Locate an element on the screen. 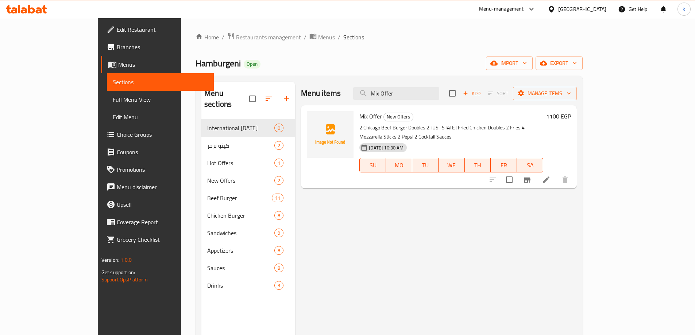 The width and height of the screenshot is (695, 335). span: Beef Burger is located at coordinates (239, 198).